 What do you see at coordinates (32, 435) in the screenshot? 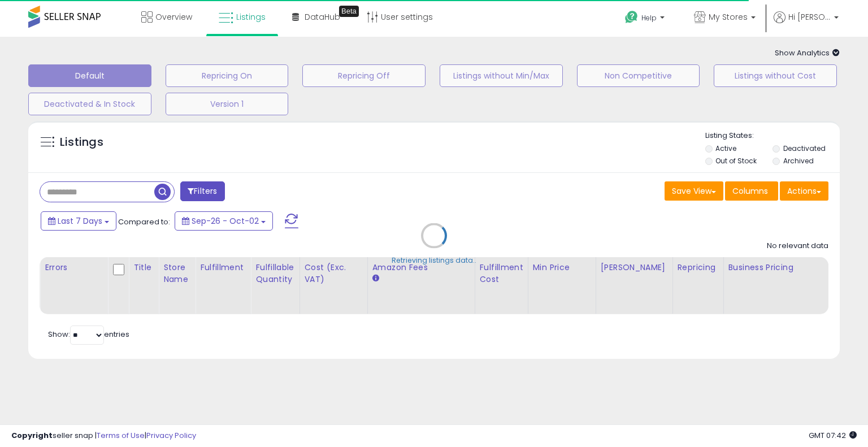
I see `strong: Copyright` at bounding box center [32, 435].